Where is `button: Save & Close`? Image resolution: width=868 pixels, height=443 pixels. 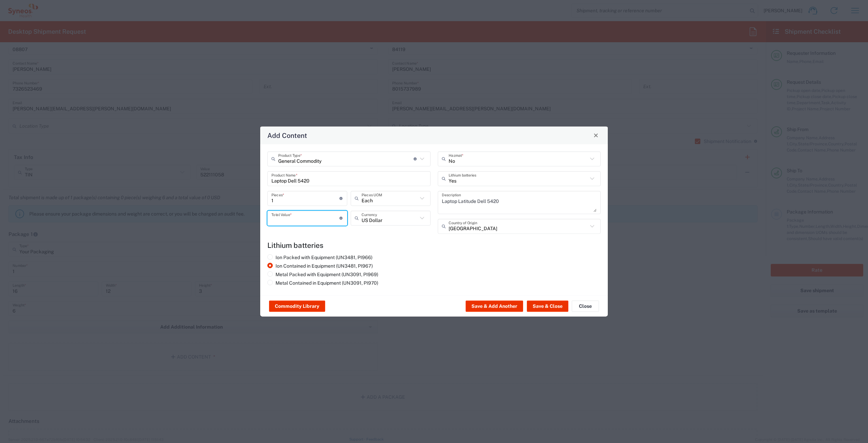 button: Save & Close is located at coordinates (548, 306).